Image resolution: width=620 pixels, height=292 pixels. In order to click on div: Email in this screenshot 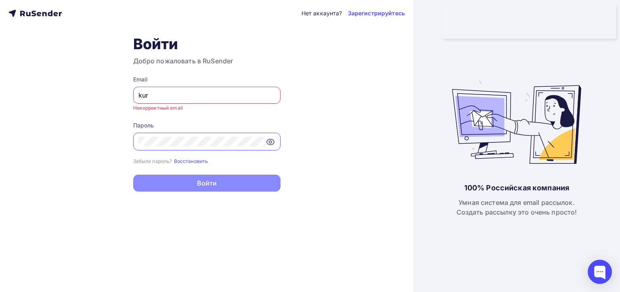, I will do `click(207, 80)`.